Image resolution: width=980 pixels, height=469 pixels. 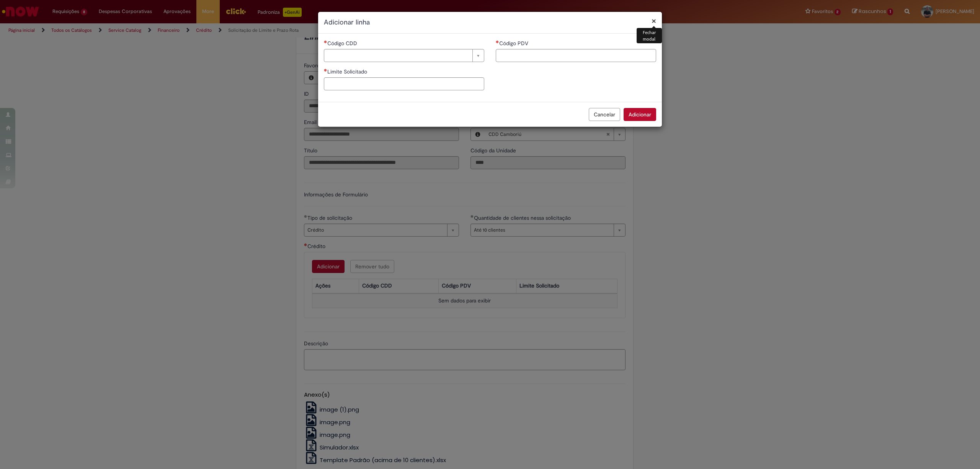 What do you see at coordinates (515, 43) in the screenshot?
I see `span: Código PDV` at bounding box center [515, 43].